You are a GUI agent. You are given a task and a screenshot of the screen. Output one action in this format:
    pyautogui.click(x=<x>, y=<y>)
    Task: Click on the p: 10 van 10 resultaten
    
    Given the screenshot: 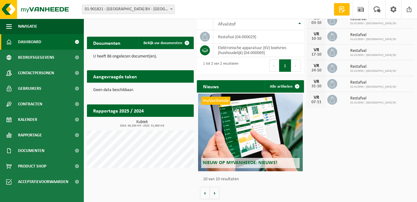 What is the action you would take?
    pyautogui.click(x=252, y=179)
    